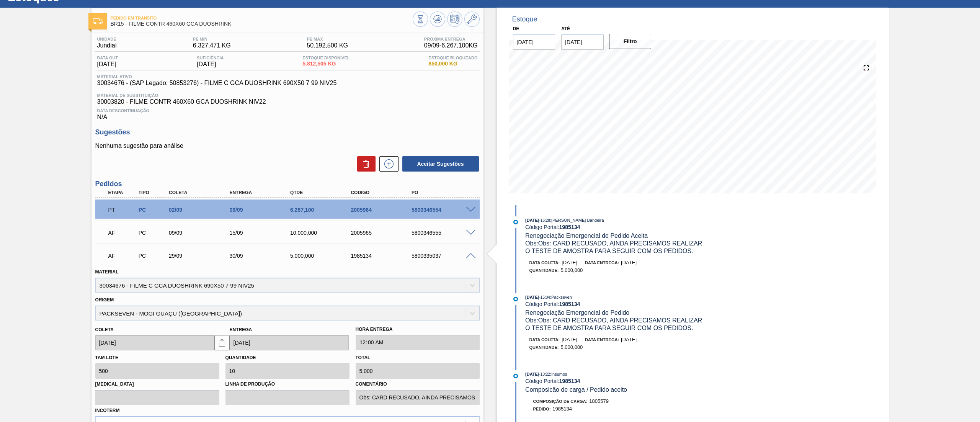  I want to click on h3: Pedidos, so click(287, 184).